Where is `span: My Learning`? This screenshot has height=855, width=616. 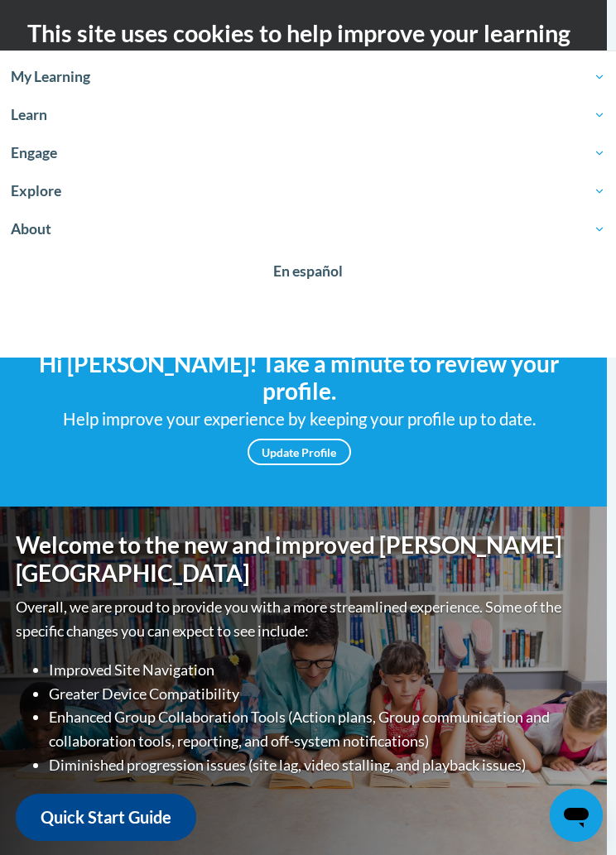 span: My Learning is located at coordinates (308, 77).